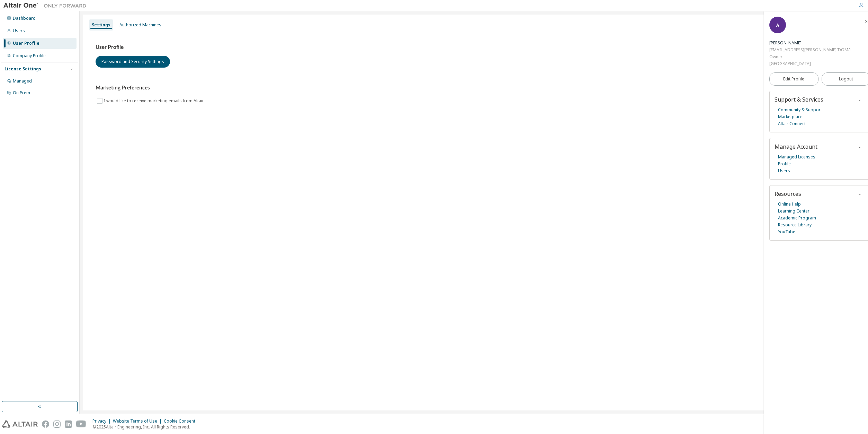 The height and width of the screenshot is (434, 868). What do you see at coordinates (140, 25) in the screenshot?
I see `div: Authorized Machines` at bounding box center [140, 25].